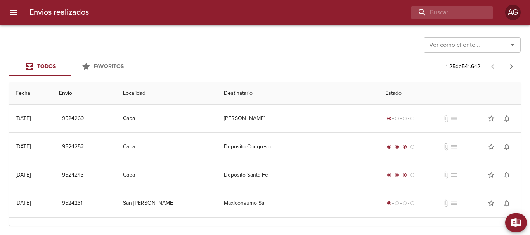 The width and height of the screenshot is (530, 235). What do you see at coordinates (31, 93) in the screenshot?
I see `th: Fecha` at bounding box center [31, 93].